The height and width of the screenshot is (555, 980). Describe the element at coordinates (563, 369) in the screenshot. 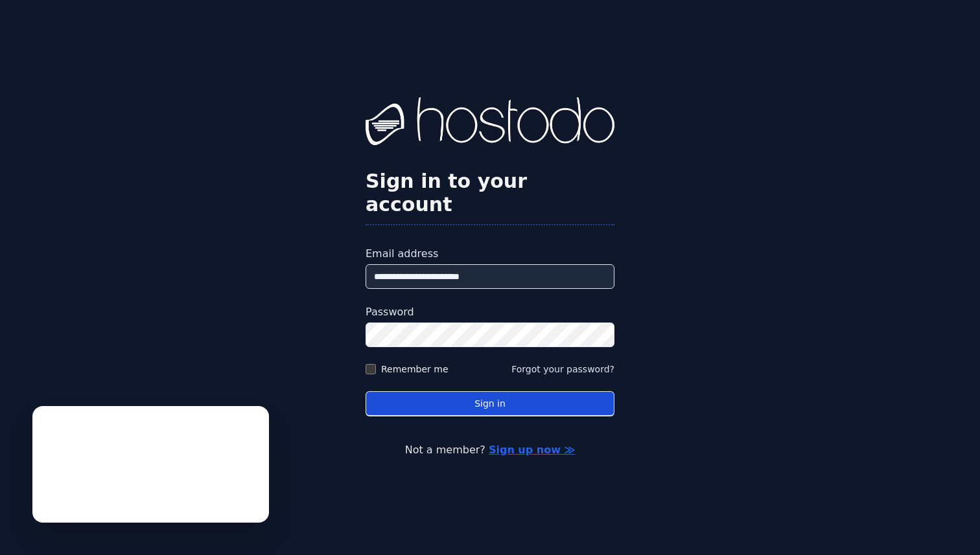

I see `button: Forgot your password?` at that location.